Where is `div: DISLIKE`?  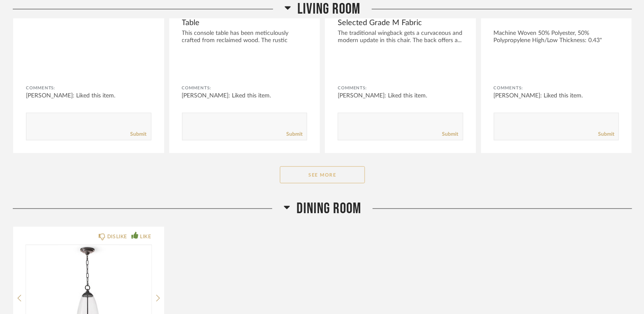
div: DISLIKE is located at coordinates (117, 237).